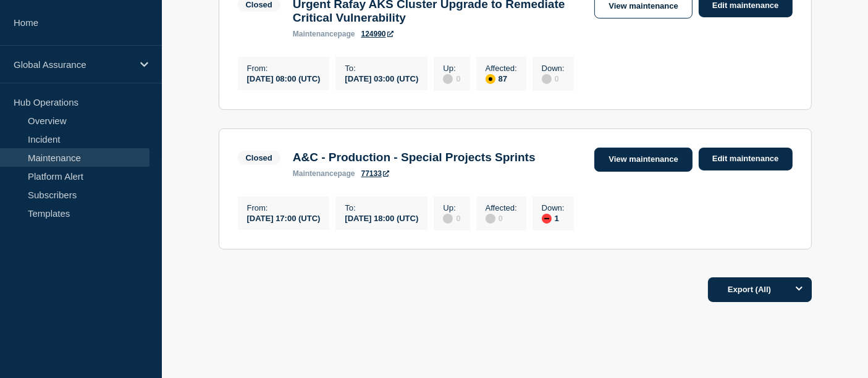 This screenshot has width=868, height=378. What do you see at coordinates (547, 219) in the screenshot?
I see `div: down` at bounding box center [547, 219].